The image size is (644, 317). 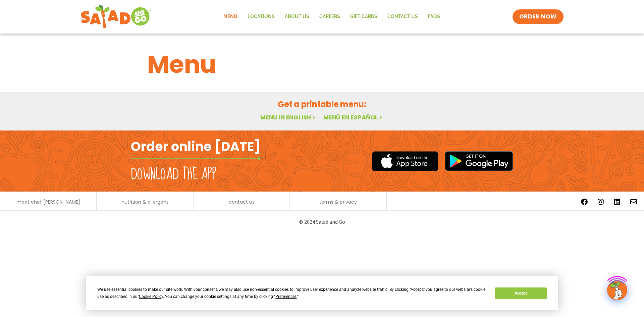 What do you see at coordinates (286, 297) in the screenshot?
I see `span: Preferences` at bounding box center [286, 297].